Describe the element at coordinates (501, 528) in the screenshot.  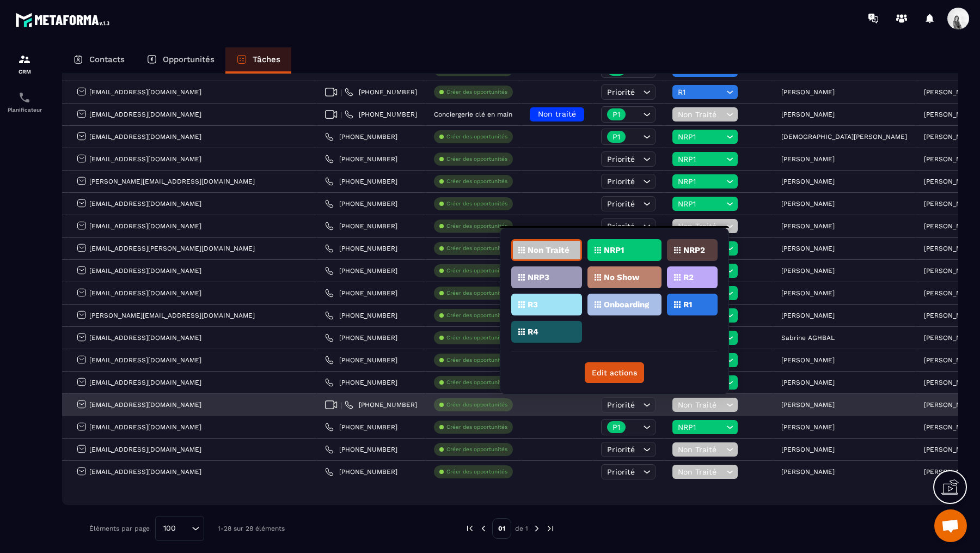
I see `p: 01` at that location.